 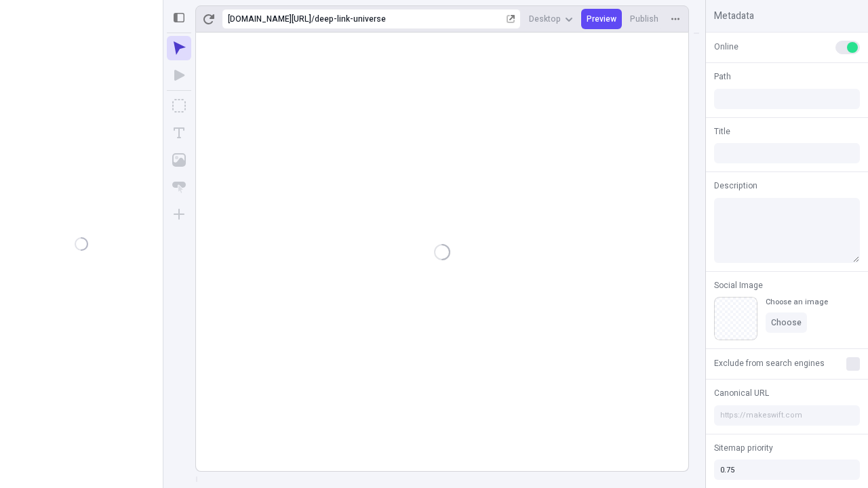 I want to click on button: Image, so click(x=179, y=160).